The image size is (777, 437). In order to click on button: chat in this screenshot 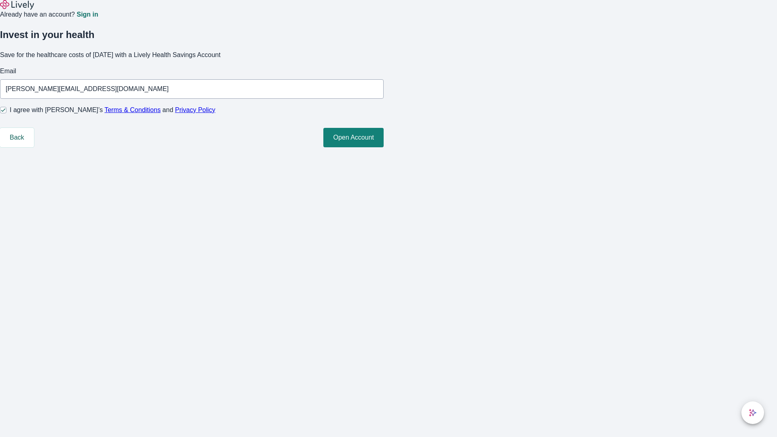, I will do `click(753, 413)`.